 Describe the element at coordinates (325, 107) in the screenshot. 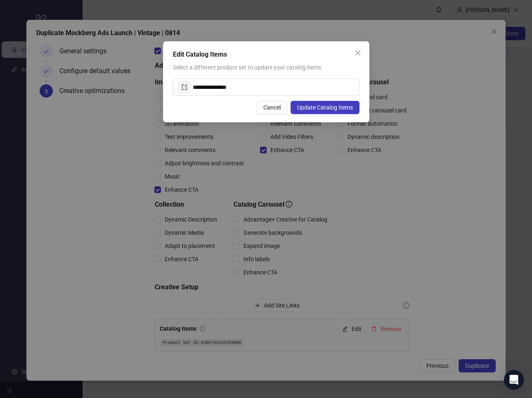

I see `span: Update Catalog Items` at that location.